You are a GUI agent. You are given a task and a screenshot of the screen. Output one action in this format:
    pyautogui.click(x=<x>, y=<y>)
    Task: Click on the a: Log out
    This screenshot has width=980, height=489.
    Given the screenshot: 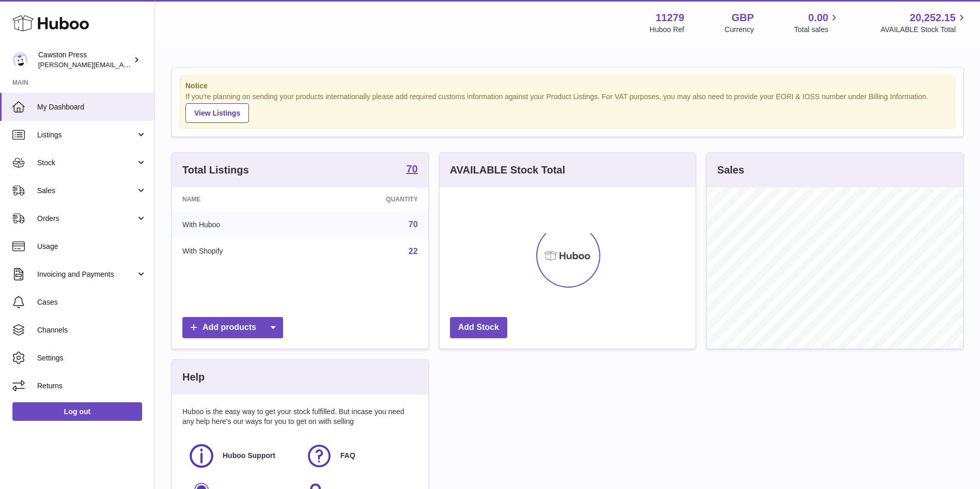 What is the action you would take?
    pyautogui.click(x=77, y=412)
    